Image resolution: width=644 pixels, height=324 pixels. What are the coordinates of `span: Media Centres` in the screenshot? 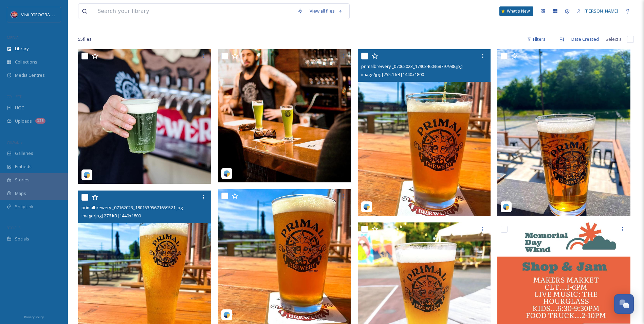 It's located at (30, 75).